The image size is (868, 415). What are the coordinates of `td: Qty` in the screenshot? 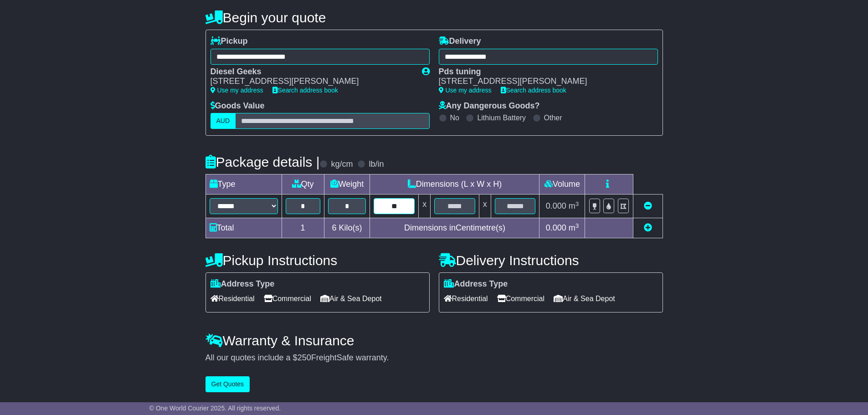 It's located at (303, 184).